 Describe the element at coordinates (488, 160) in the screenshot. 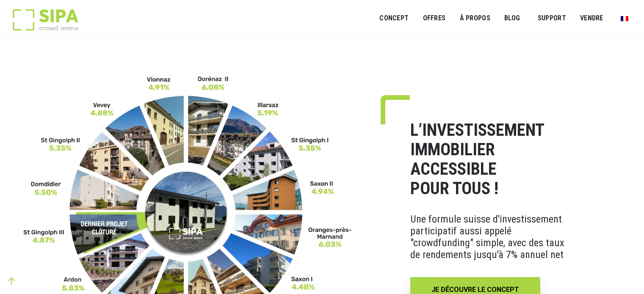

I see `h1: L’INVESTISSEMENT IMMOBILIER ACCESSIBLE POUR TOUS !` at that location.